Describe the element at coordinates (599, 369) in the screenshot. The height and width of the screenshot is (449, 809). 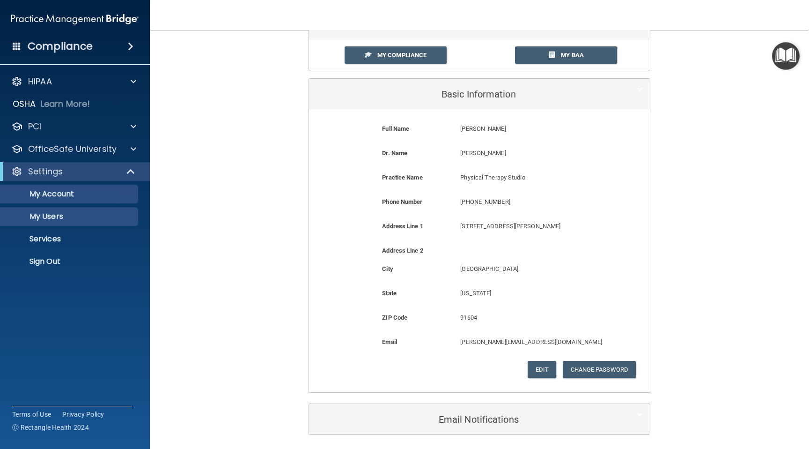
I see `button: Change Password` at that location.